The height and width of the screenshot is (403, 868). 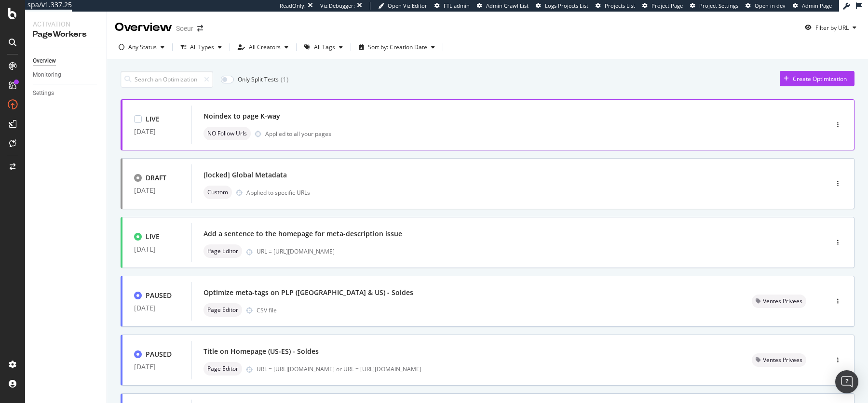 What do you see at coordinates (820, 78) in the screenshot?
I see `div: Create Optimization` at bounding box center [820, 78].